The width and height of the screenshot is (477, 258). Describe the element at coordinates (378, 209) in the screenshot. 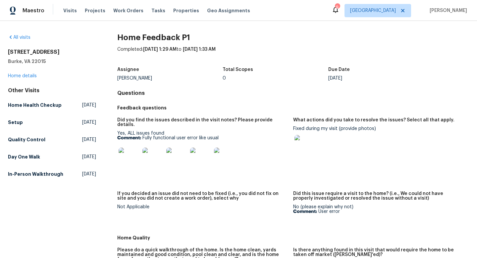

I see `div: No (please explain why not)` at that location.